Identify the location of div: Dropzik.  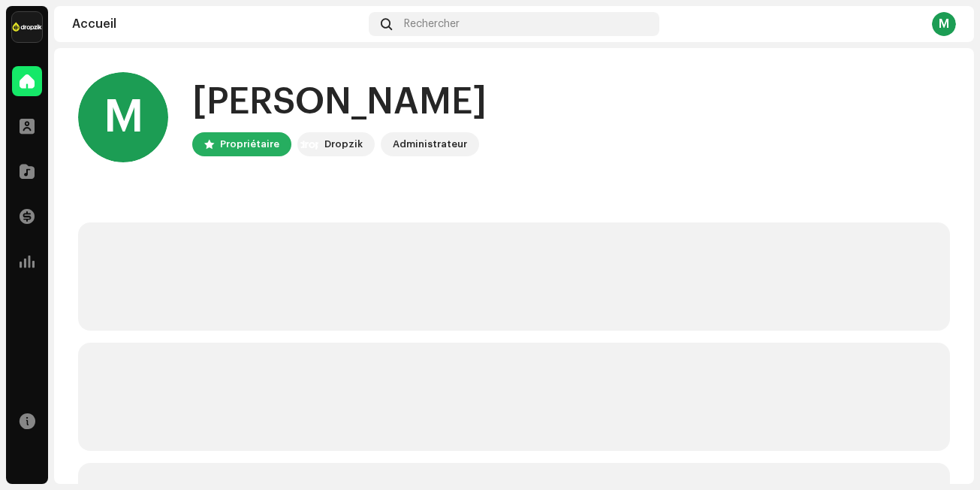
(343, 144).